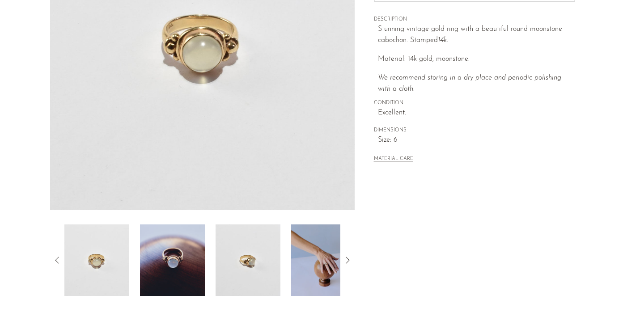  I want to click on span: Size: 6, so click(476, 140).